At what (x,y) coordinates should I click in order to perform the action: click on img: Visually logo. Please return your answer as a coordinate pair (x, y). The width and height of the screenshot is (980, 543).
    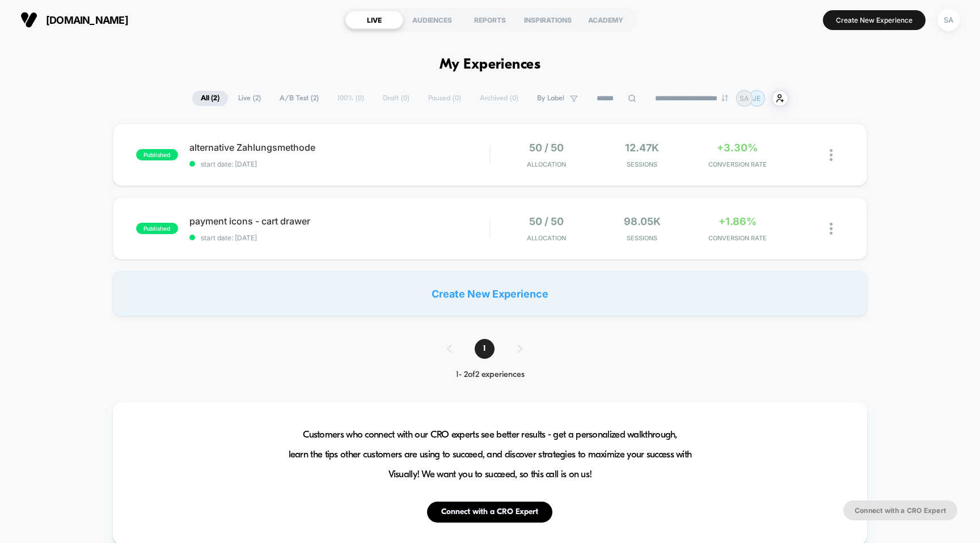
    Looking at the image, I should click on (29, 20).